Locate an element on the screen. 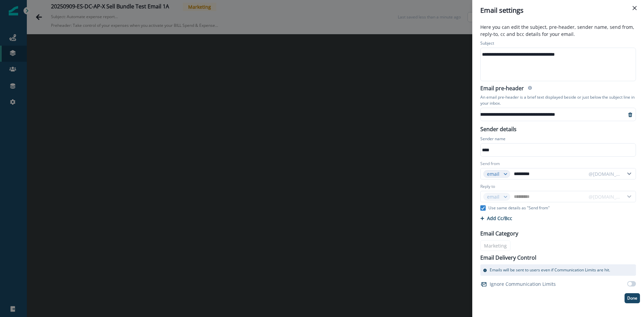 The width and height of the screenshot is (644, 317). p: Sender name is located at coordinates (493, 140).